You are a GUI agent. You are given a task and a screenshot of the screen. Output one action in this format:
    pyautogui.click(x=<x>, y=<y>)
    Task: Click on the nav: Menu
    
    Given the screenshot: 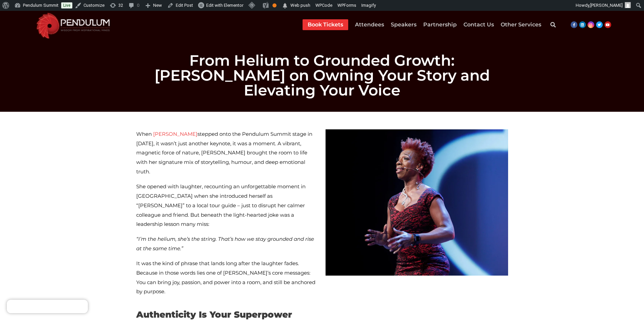 What is the action you would take?
    pyautogui.click(x=422, y=25)
    